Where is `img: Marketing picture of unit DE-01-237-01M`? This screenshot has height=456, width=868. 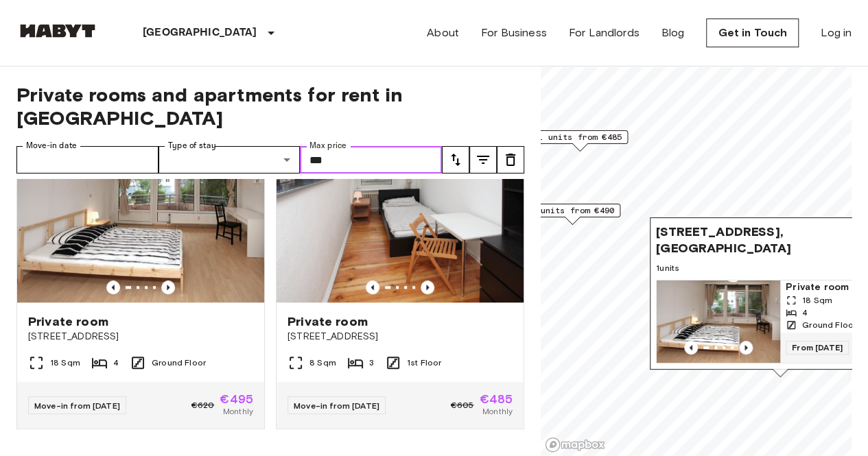 img: Marketing picture of unit DE-01-237-01M is located at coordinates (400, 220).